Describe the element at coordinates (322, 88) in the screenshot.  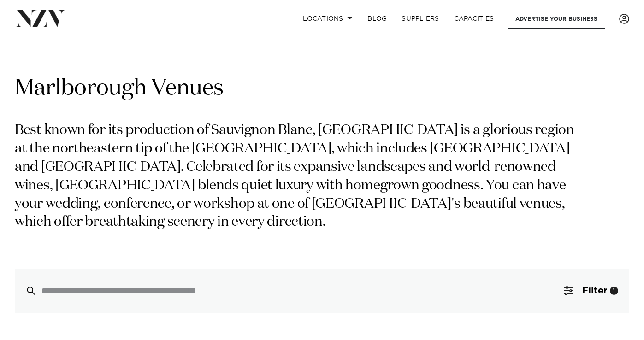
I see `h1: Marlborough Venues` at that location.